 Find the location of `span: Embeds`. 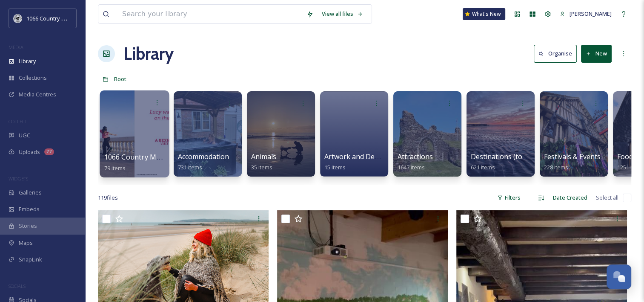

span: Embeds is located at coordinates (29, 209).